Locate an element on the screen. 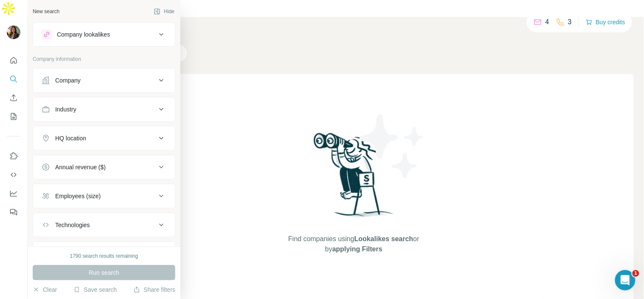  button: Company lookalikes is located at coordinates (104, 34).